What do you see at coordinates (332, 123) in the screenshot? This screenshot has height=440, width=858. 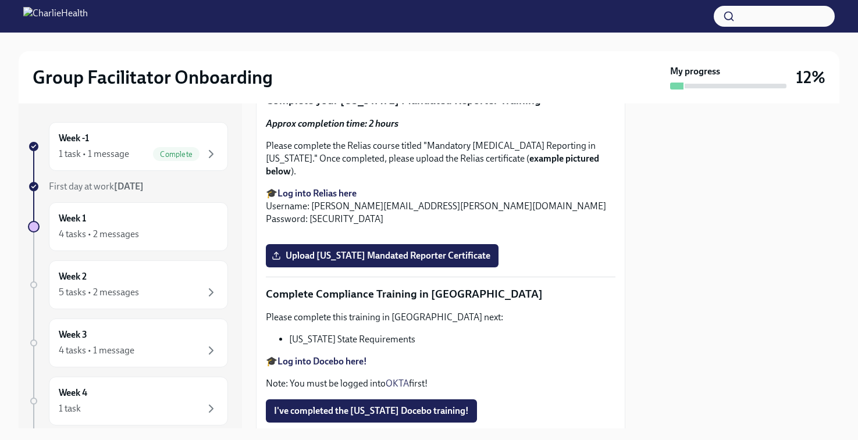 I see `strong: Approx completion time: 2 hours` at bounding box center [332, 123].